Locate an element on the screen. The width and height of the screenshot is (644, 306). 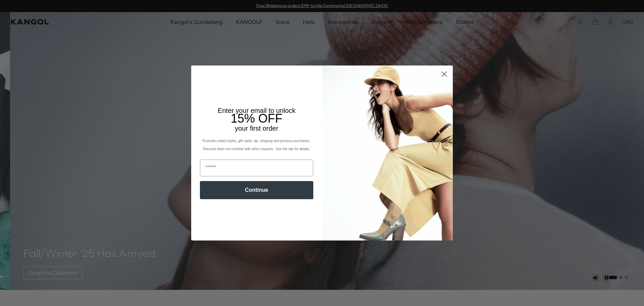
img: 93be19ad-e773-4382-80b9-c9d740c9197f.jpeg is located at coordinates (387, 153).